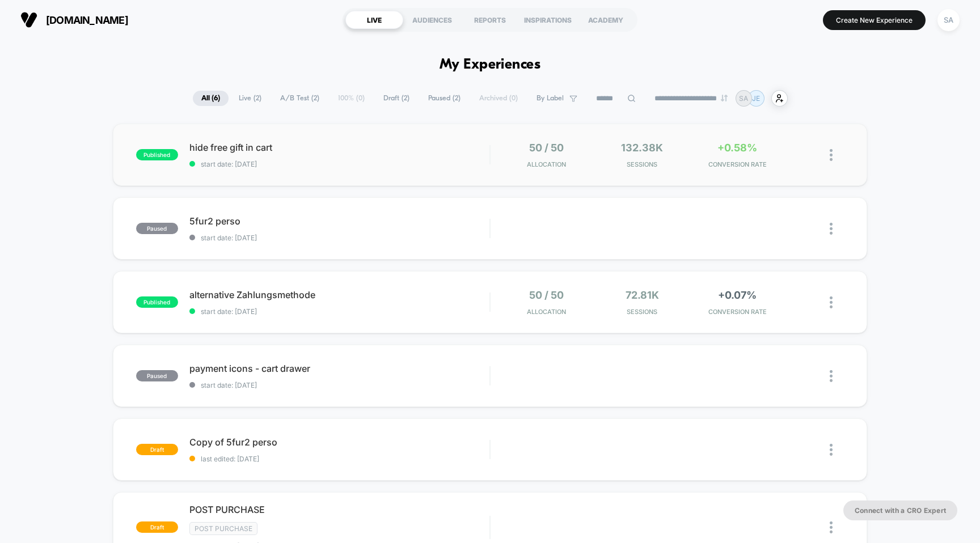  Describe the element at coordinates (432, 20) in the screenshot. I see `div: AUDIENCES` at that location.